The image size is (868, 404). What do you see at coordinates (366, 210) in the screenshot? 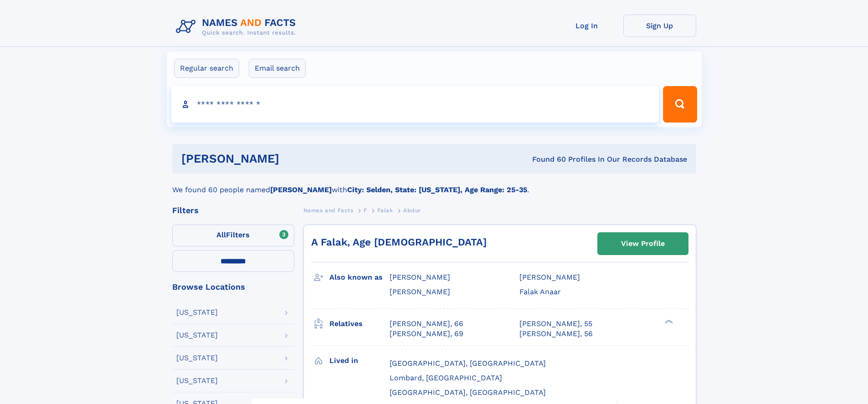
I see `a: F` at bounding box center [366, 210].